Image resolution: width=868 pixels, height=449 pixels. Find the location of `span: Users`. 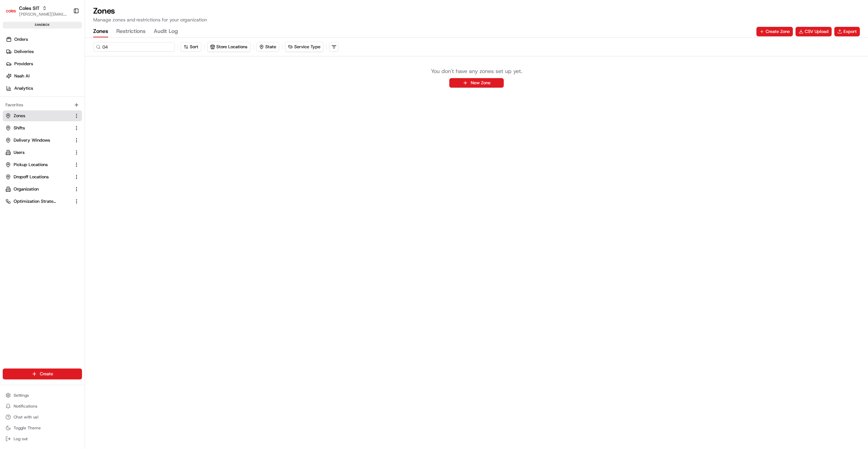

span: Users is located at coordinates (19, 153).